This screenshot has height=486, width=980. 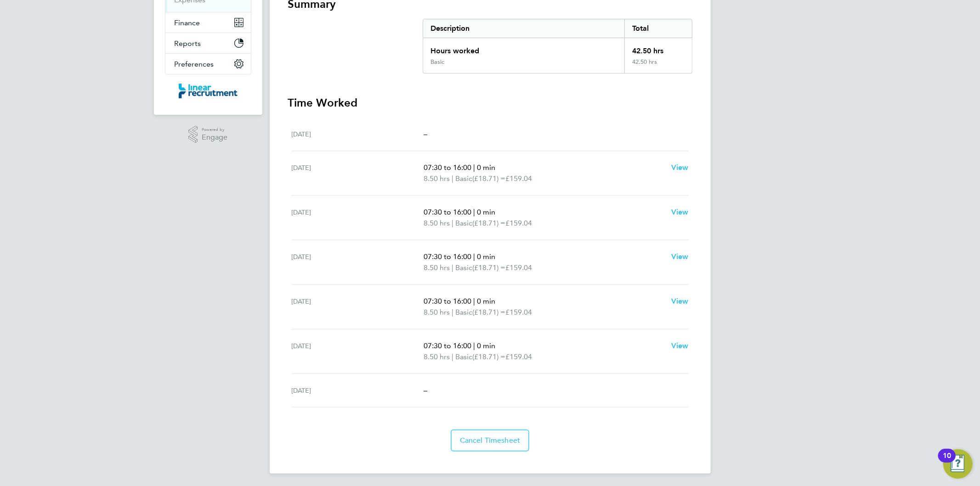 I want to click on button: Preferences, so click(x=208, y=64).